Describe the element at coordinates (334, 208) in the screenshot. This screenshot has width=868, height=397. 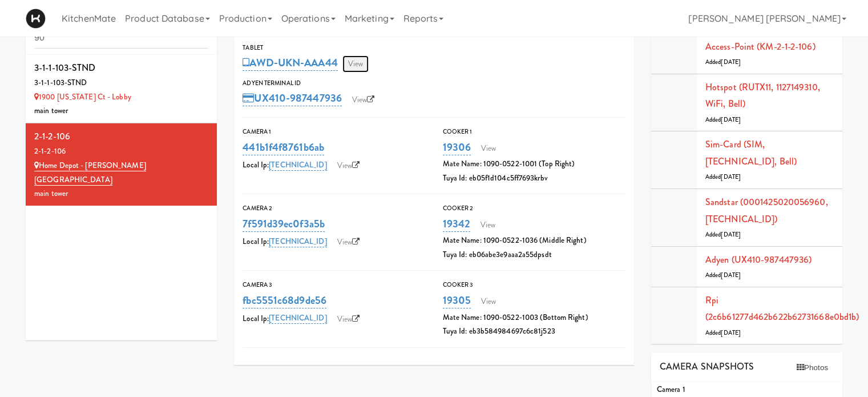
I see `div: Camera 2` at that location.